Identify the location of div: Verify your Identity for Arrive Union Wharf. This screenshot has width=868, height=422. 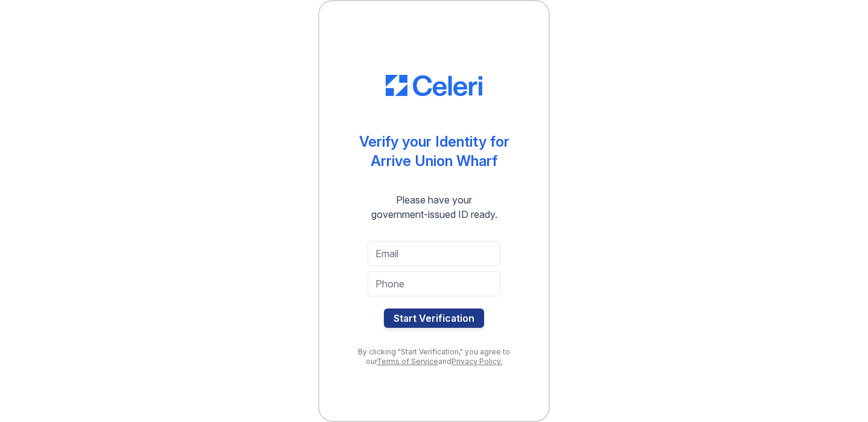
(434, 151).